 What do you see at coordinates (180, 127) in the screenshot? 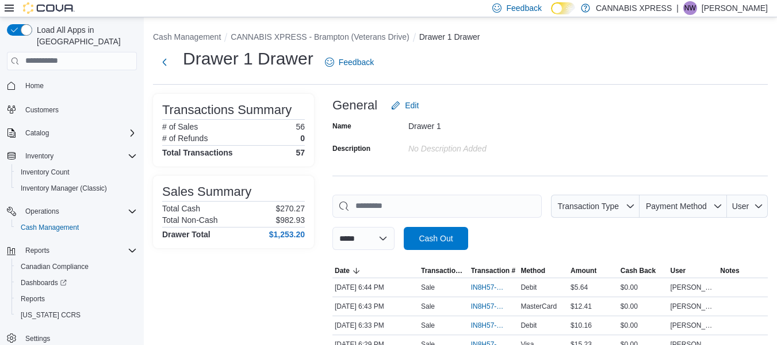
I see `h6: # of Sales` at bounding box center [180, 127].